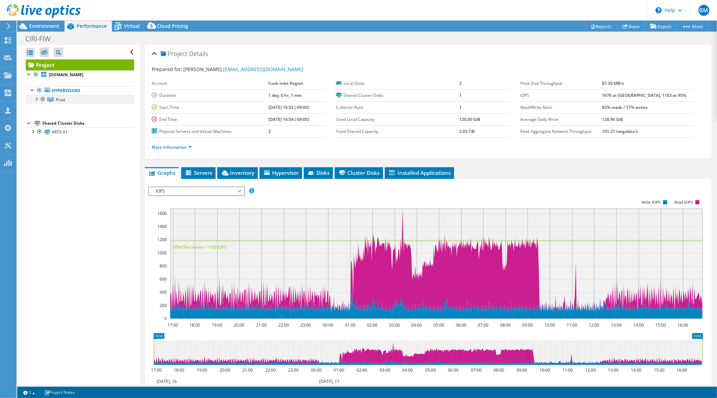 Image resolution: width=717 pixels, height=398 pixels. What do you see at coordinates (318, 173) in the screenshot?
I see `span: Disks` at bounding box center [318, 173].